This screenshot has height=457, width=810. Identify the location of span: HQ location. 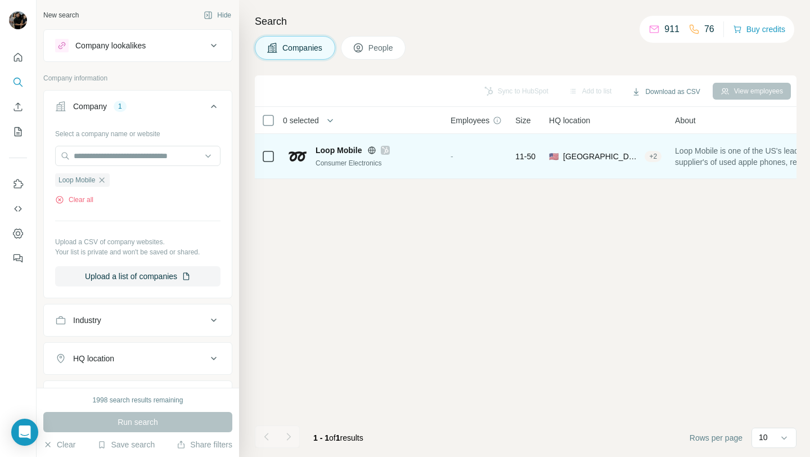
(569, 120).